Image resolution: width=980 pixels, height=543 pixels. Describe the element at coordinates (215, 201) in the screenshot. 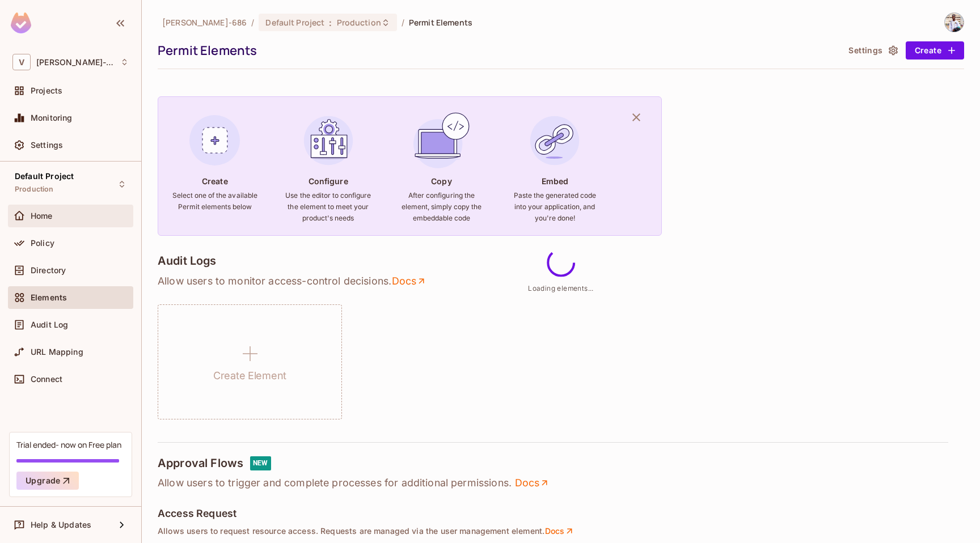

I see `h6: Select one of the available Permit elements below` at that location.